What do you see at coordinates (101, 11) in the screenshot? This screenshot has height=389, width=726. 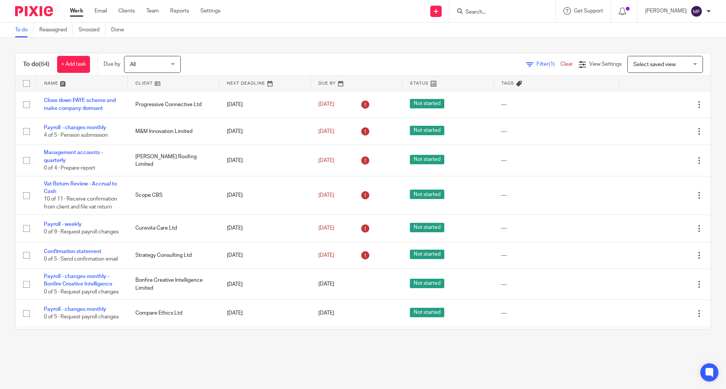 I see `a: Email` at bounding box center [101, 11].